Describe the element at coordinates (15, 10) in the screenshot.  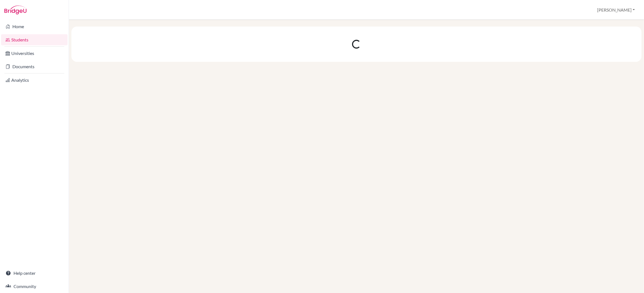
I see `img: Bridge-U` at that location.